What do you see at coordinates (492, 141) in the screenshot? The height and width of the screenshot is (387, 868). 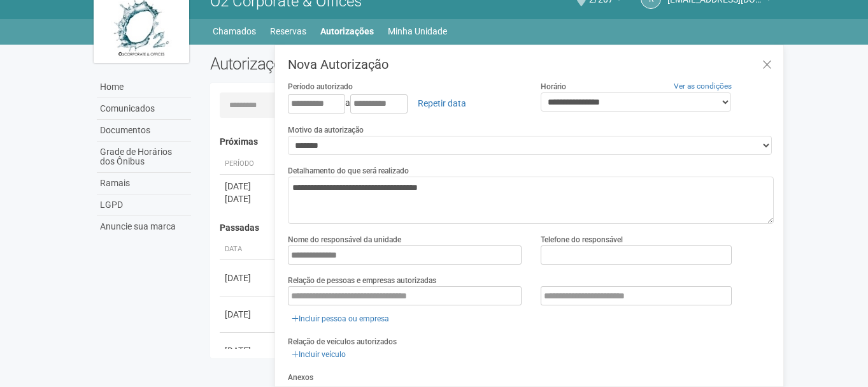 I see `h4: Próximas` at bounding box center [492, 141].